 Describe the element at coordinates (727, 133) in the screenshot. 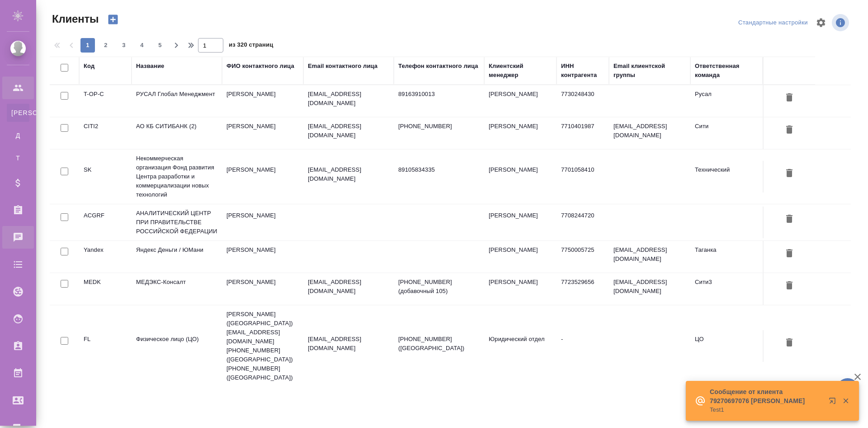

I see `td: Сити` at that location.